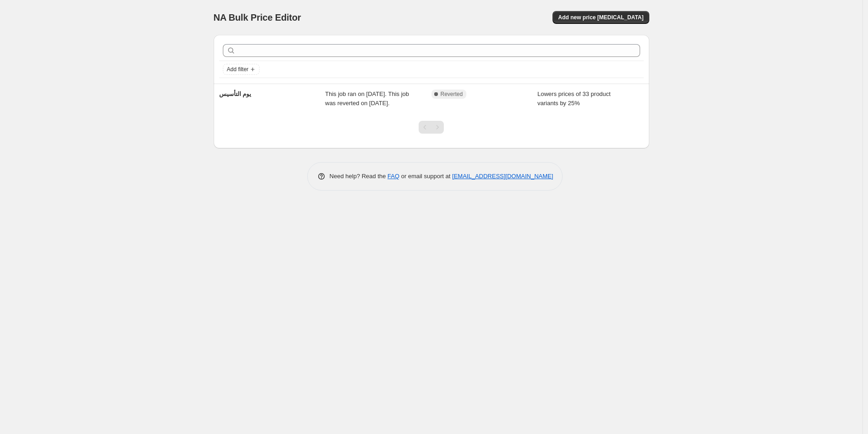 The height and width of the screenshot is (434, 868). What do you see at coordinates (451, 94) in the screenshot?
I see `span: Reverted` at bounding box center [451, 94].